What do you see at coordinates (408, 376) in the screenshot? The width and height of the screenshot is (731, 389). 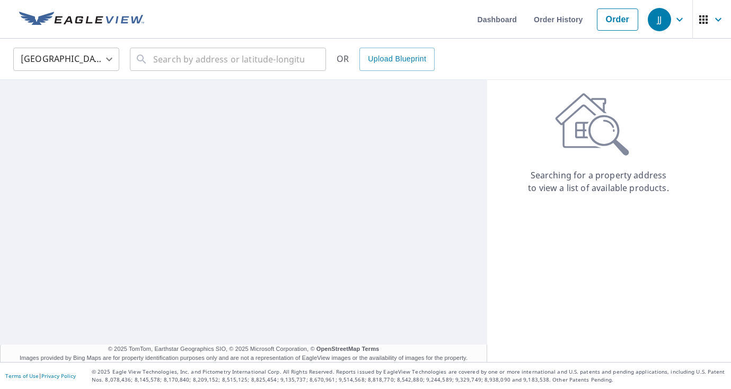 I see `p: © 2025 Eagle View Technologies, Inc. and Pictometry International Corp. All Rights Reserved. Repo...` at bounding box center [408, 376].